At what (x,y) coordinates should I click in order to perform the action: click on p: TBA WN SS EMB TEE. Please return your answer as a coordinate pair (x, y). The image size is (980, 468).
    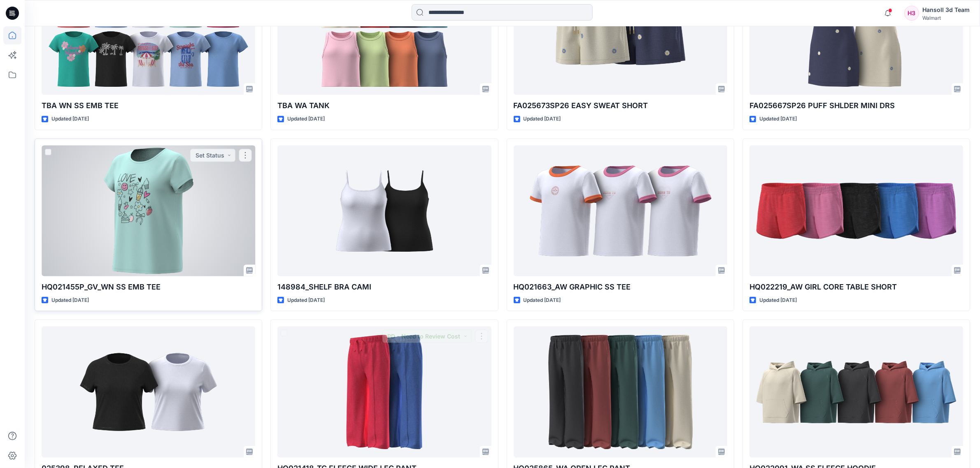
    Looking at the image, I should click on (148, 106).